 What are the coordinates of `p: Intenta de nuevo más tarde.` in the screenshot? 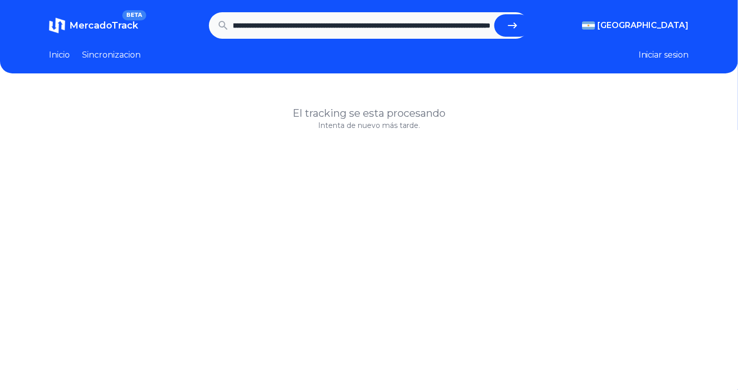 It's located at (369, 125).